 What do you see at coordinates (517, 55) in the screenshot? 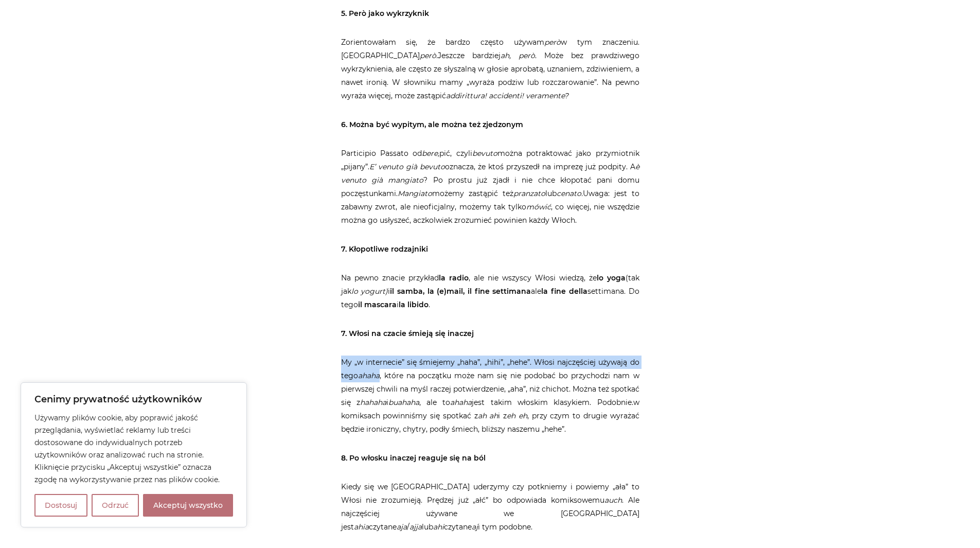
I see `em: ah, però` at bounding box center [517, 55].